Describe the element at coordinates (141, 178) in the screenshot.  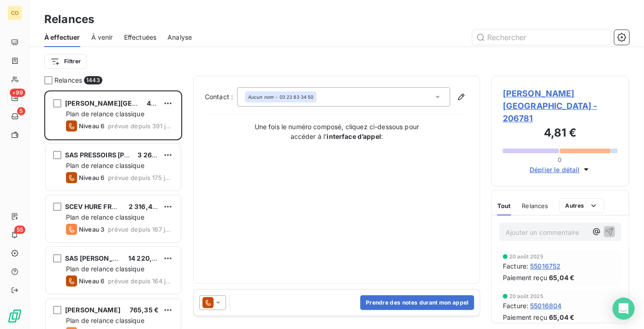
I see `span: prévue depuis 175 jours` at that location.